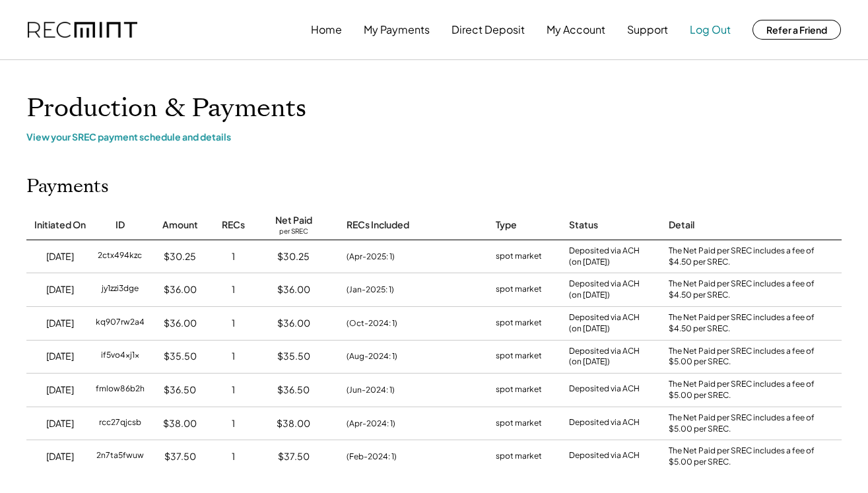  Describe the element at coordinates (120, 225) in the screenshot. I see `div: ID` at that location.